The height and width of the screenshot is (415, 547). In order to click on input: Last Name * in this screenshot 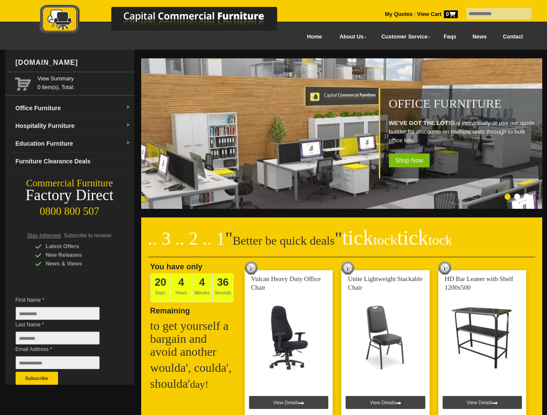, I will do `click(58, 338)`.